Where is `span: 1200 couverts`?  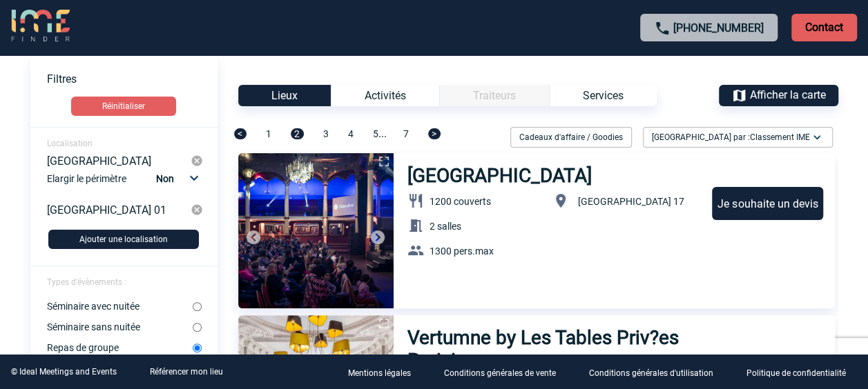 span: 1200 couverts is located at coordinates (460, 201).